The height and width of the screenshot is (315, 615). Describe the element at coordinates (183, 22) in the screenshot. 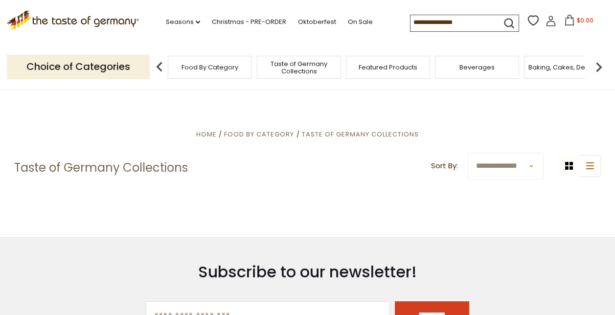

I see `a: Seasons` at that location.